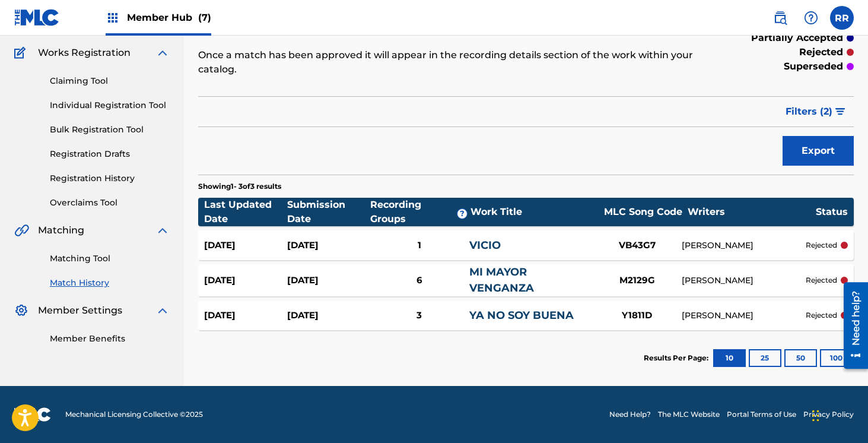 Image resolution: width=868 pixels, height=443 pixels. I want to click on p: Showing 1 - 3 of 3 results, so click(240, 186).